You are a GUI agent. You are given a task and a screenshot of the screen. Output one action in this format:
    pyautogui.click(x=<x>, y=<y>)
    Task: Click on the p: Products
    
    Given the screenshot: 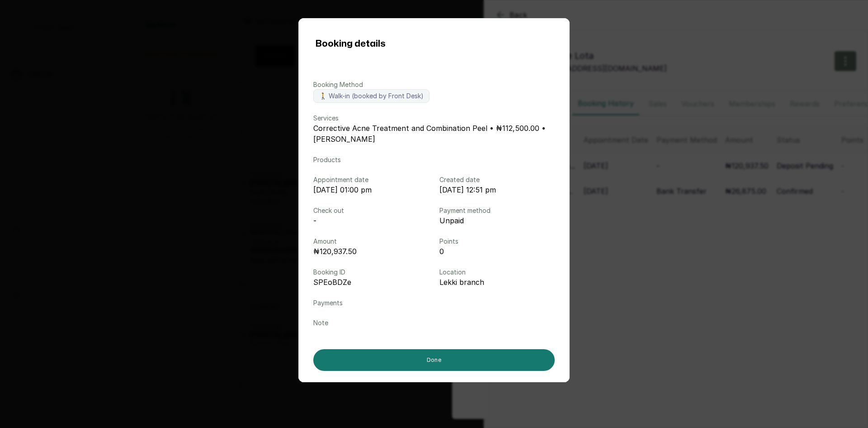 What is the action you would take?
    pyautogui.click(x=434, y=160)
    